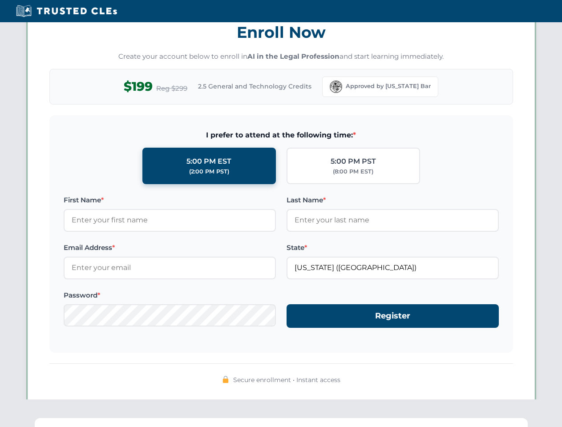 The height and width of the screenshot is (427, 562). I want to click on div: 5:00 PM PST, so click(353, 161).